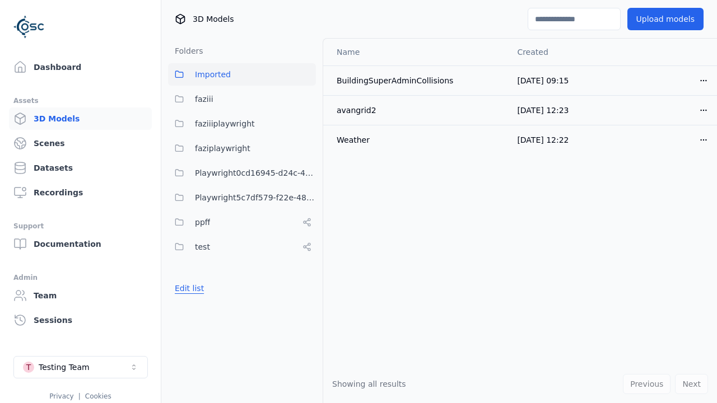 The width and height of the screenshot is (717, 403). What do you see at coordinates (80, 320) in the screenshot?
I see `a: Sessions` at bounding box center [80, 320].